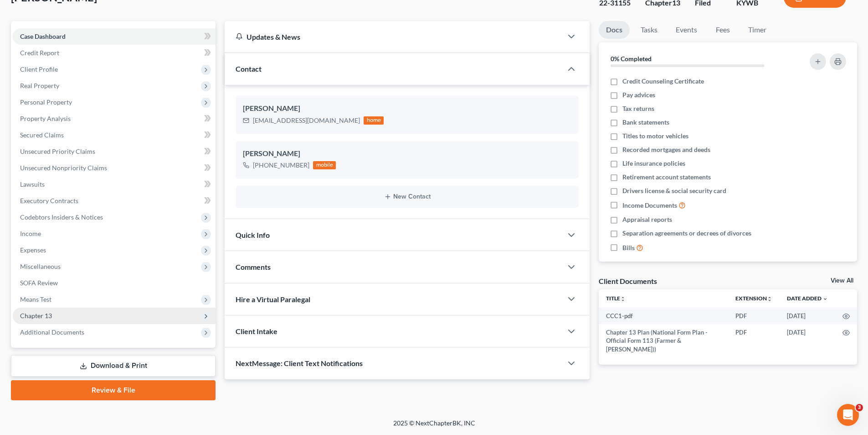 The width and height of the screenshot is (868, 435). I want to click on span: NextMessage: Client Text Notifications, so click(299, 363).